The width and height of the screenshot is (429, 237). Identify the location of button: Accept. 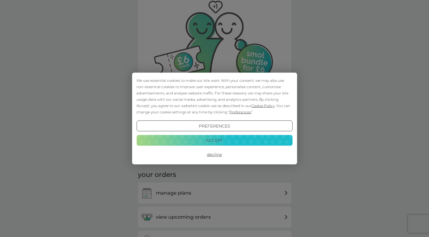
(214, 140).